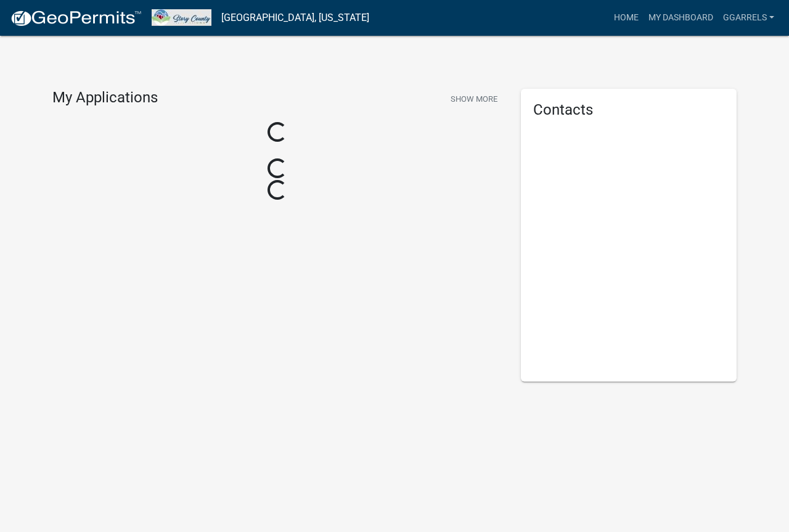  What do you see at coordinates (629, 110) in the screenshot?
I see `h5: Contacts` at bounding box center [629, 110].